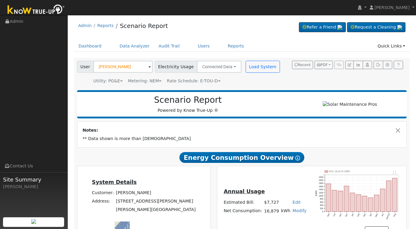 The image size is (416, 229). Describe the element at coordinates (346, 215) in the screenshot. I see `text: Dec` at that location.